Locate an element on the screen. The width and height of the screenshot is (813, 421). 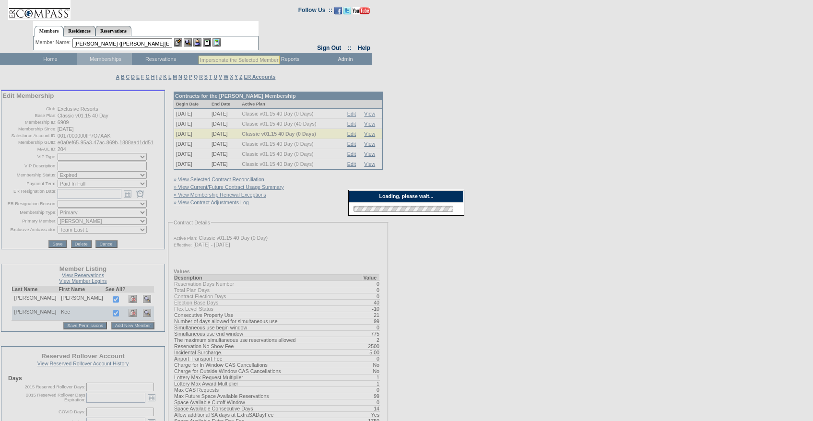
img: loading.gif is located at coordinates (403, 209).